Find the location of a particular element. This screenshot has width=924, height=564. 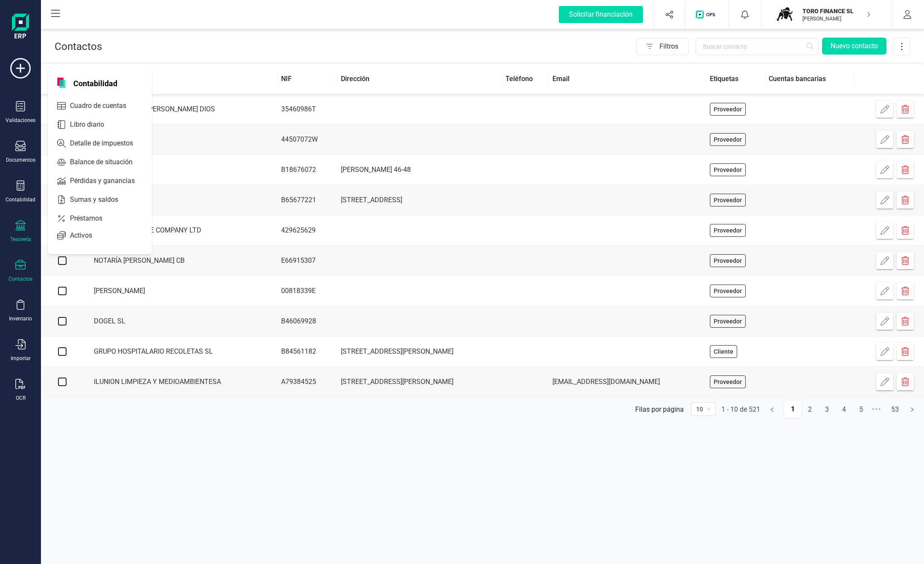

div: Contactos is located at coordinates (20, 279).